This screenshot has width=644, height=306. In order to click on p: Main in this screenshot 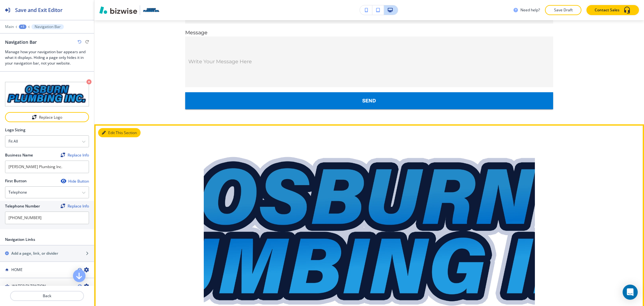, I will do `click(9, 26)`.